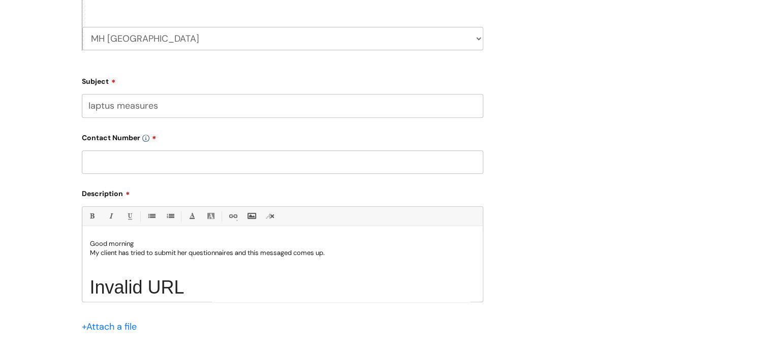 This screenshot has height=353, width=773. Describe the element at coordinates (91, 216) in the screenshot. I see `a: Bold (Ctrl-B)` at that location.